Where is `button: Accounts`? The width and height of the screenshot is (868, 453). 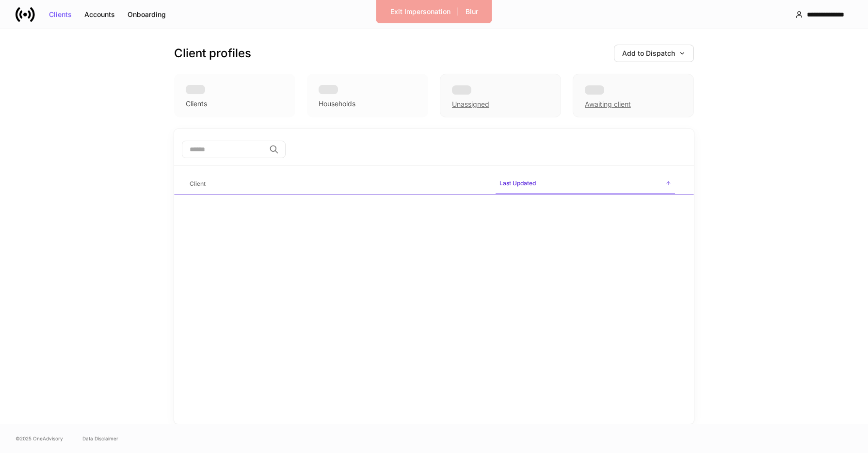 button: Accounts is located at coordinates (99, 14).